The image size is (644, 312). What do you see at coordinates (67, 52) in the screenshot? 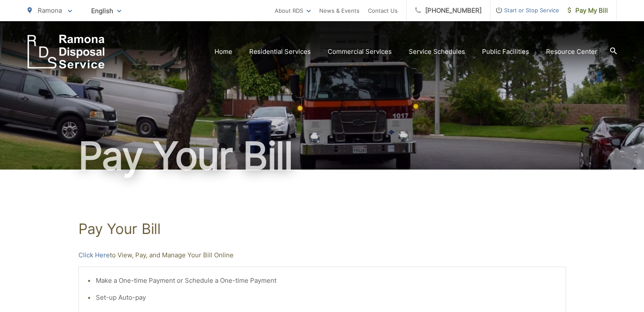
I see `a: EDCD logo. Return to the homepage.` at bounding box center [67, 52].